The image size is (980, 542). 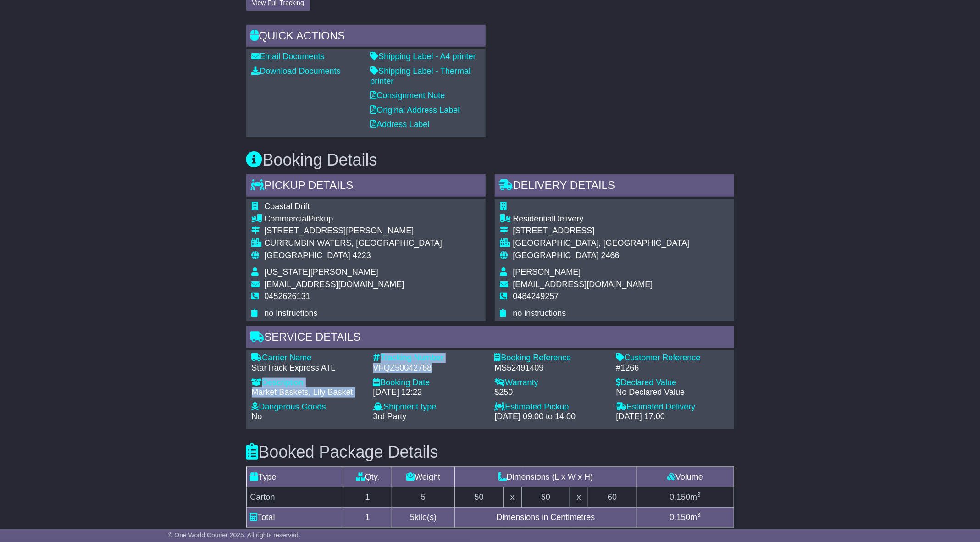 What do you see at coordinates (287, 218) in the screenshot?
I see `span: Commercial` at bounding box center [287, 218].